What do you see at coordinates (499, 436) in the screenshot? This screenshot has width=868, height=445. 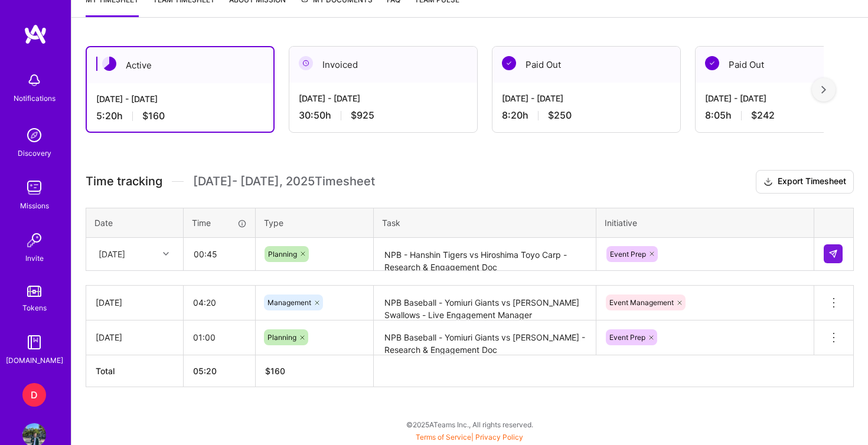 I see `a: Privacy Policy` at bounding box center [499, 436].